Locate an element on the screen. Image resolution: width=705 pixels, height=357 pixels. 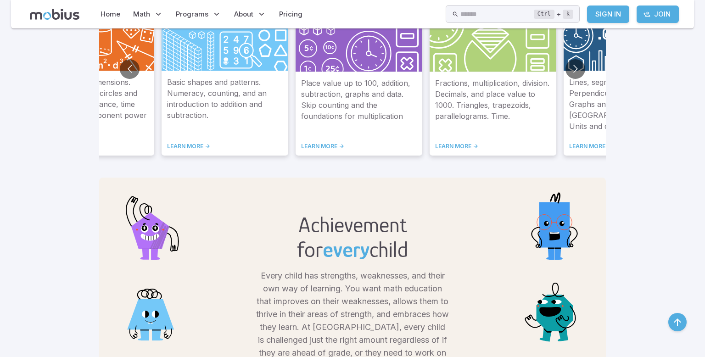
span: every is located at coordinates (346, 250).